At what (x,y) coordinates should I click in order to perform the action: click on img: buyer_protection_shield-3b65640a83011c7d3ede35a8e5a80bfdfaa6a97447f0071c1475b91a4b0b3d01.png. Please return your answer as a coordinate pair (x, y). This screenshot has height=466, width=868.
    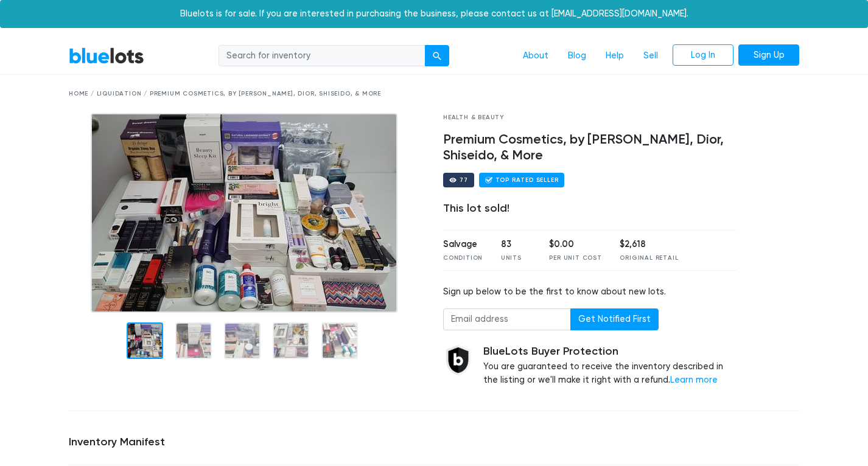
    Looking at the image, I should click on (459, 361).